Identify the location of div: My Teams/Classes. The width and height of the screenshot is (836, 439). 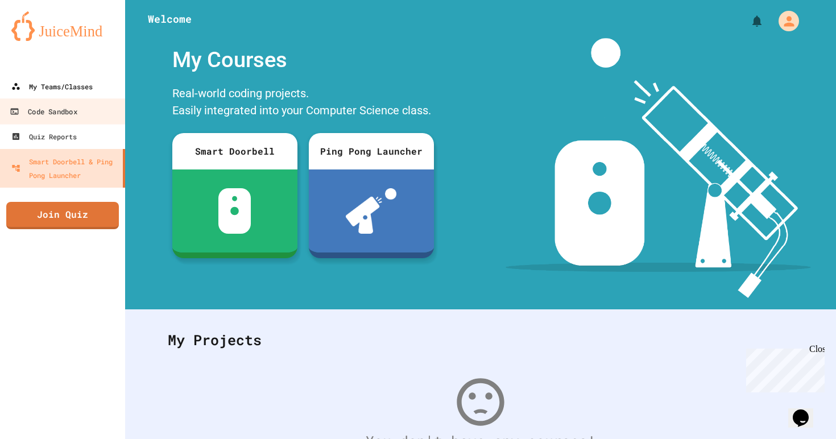
(52, 86).